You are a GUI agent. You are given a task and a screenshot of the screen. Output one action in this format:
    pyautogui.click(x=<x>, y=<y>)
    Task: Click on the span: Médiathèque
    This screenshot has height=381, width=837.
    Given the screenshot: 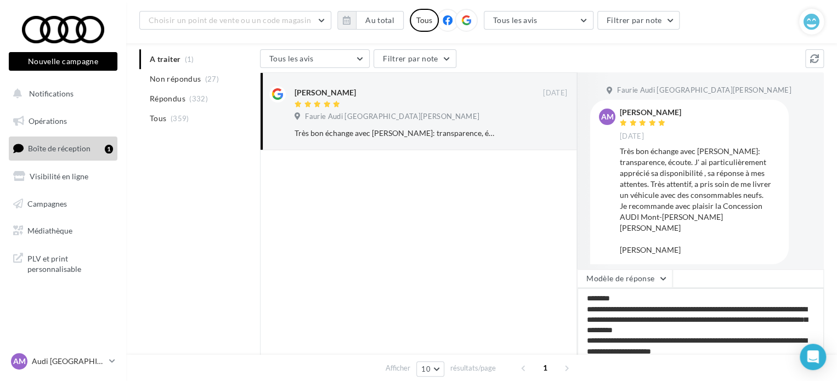 What is the action you would take?
    pyautogui.click(x=50, y=230)
    